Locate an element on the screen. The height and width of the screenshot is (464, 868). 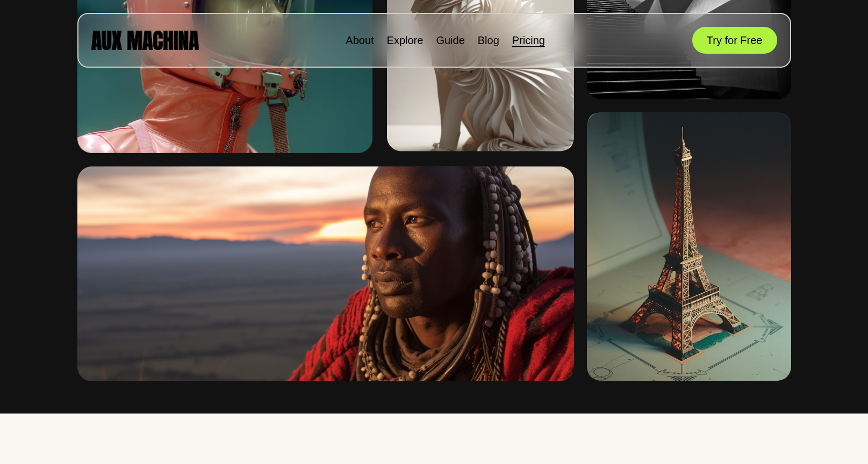
a: Guide is located at coordinates (450, 40).